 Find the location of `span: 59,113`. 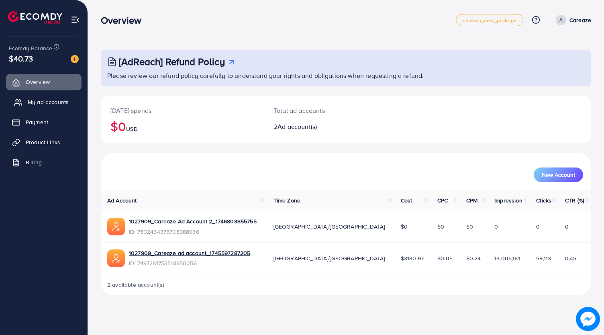

span: 59,113 is located at coordinates (543, 258).